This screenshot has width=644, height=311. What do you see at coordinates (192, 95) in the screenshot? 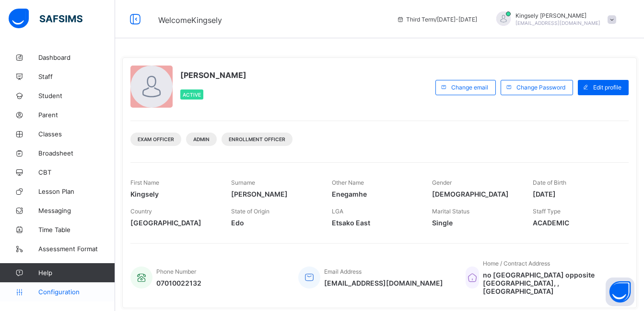
I see `span: Active` at bounding box center [192, 95].